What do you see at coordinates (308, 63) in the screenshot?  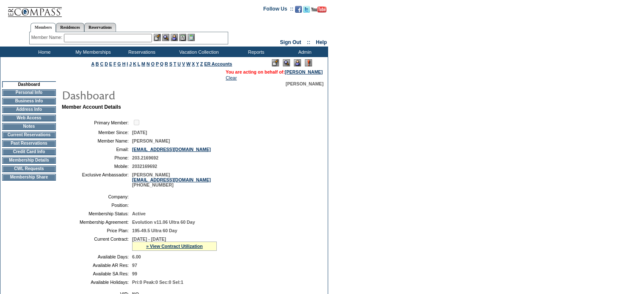 I see `img: Log Concern/Member Elevation` at bounding box center [308, 63].